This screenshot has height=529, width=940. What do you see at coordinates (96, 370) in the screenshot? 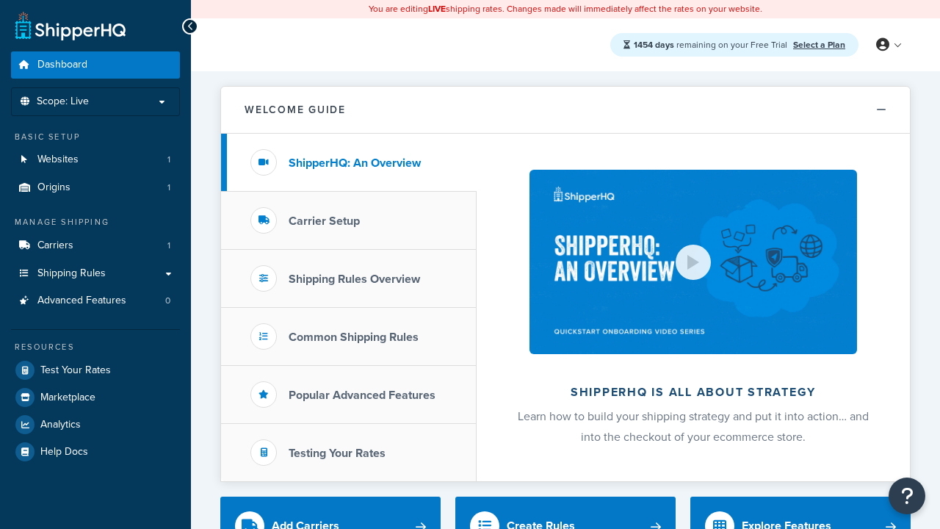
I see `a: Test Your Rates` at bounding box center [96, 370].